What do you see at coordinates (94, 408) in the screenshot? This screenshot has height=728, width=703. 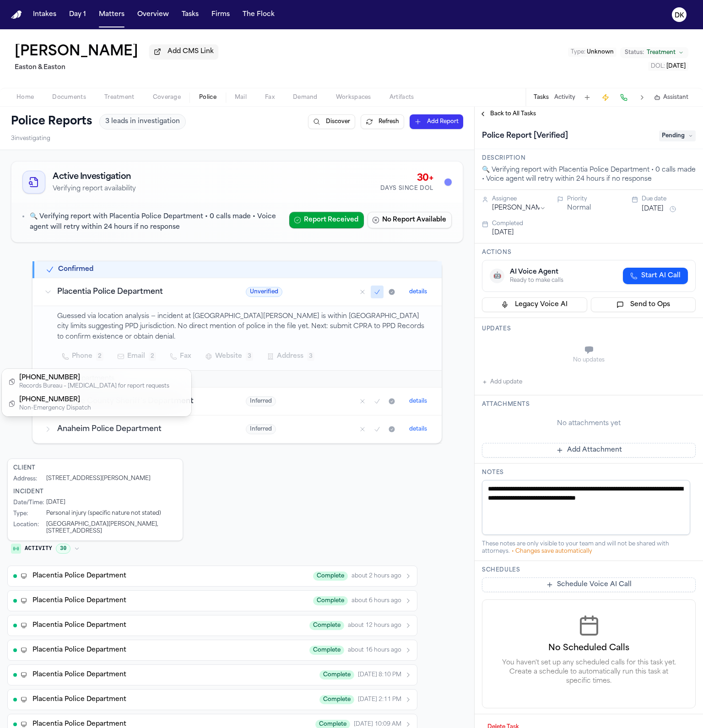 I see `div: Non-Emergency Dispatch` at bounding box center [94, 408].